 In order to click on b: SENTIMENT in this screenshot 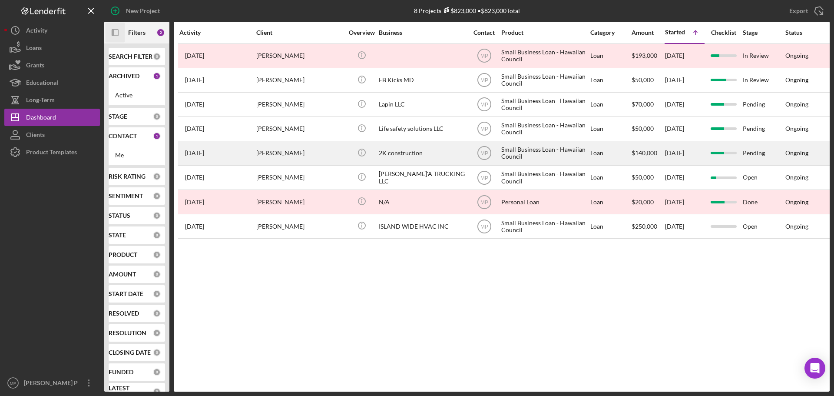, I will do `click(126, 196)`.